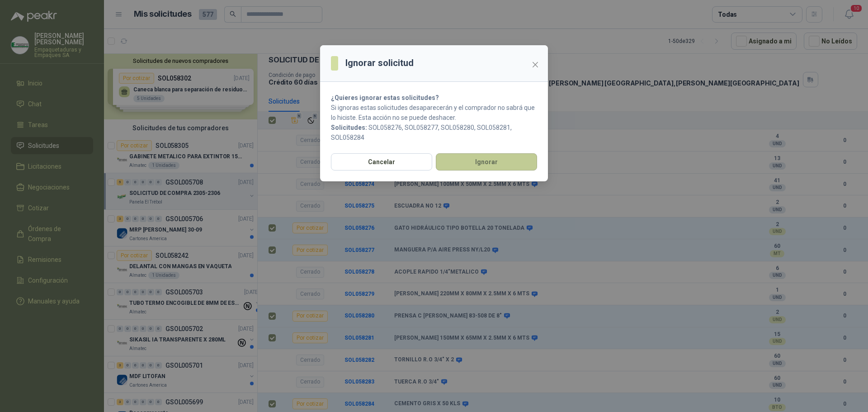  What do you see at coordinates (535, 65) in the screenshot?
I see `button: Close` at bounding box center [535, 65].